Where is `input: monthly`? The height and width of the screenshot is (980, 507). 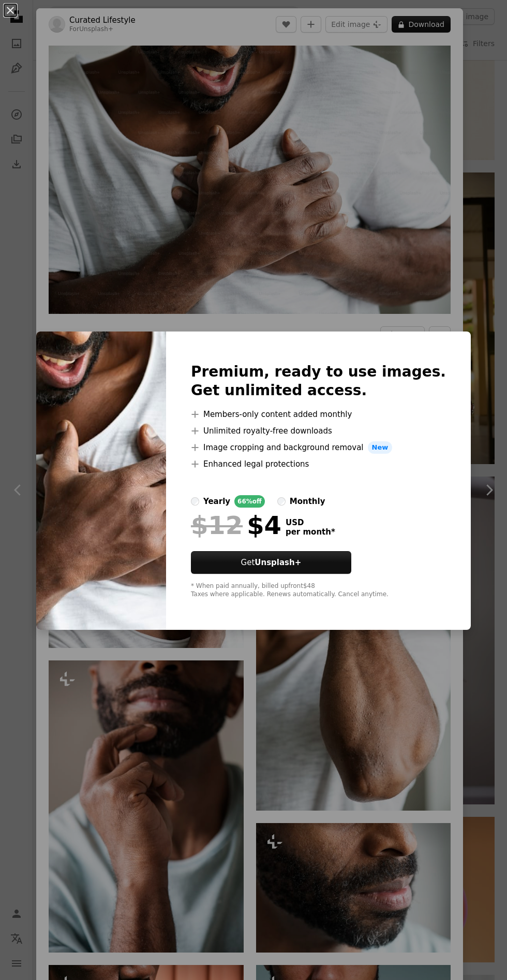 input: monthly is located at coordinates (281, 501).